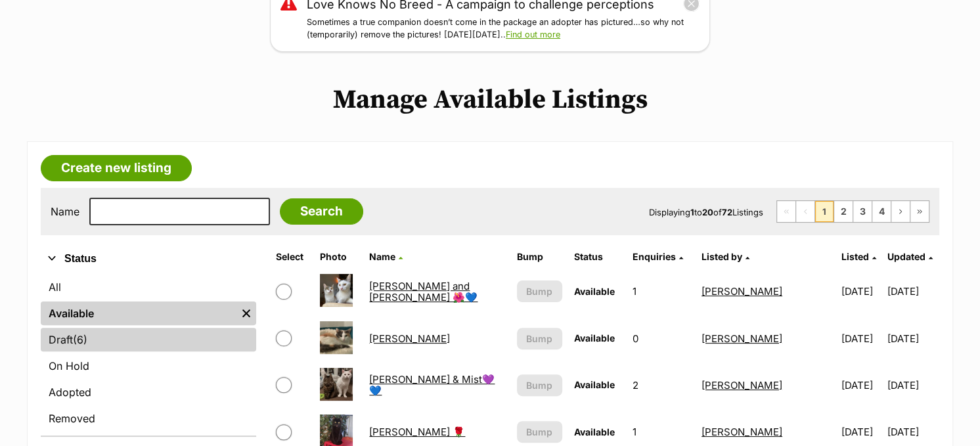 This screenshot has width=980, height=446. Describe the element at coordinates (148, 392) in the screenshot. I see `a: Adopted` at that location.